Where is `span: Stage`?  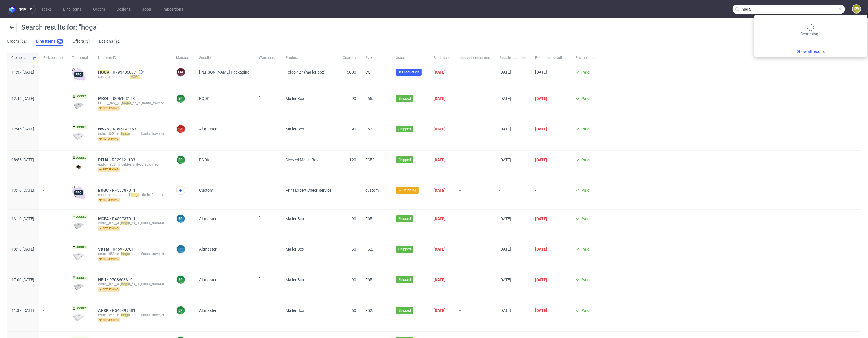 span: Stage is located at coordinates (410, 58).